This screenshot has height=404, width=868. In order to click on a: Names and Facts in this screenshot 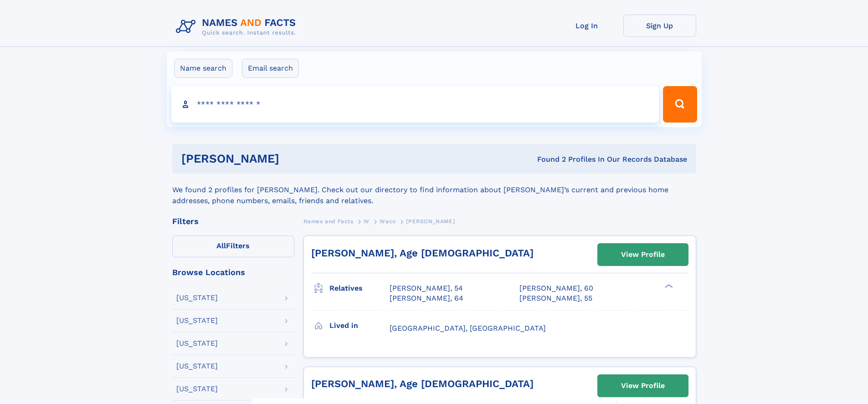, I will do `click(328, 221)`.